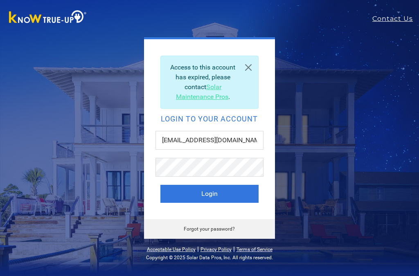  Describe the element at coordinates (210, 140) in the screenshot. I see `input: Email` at that location.